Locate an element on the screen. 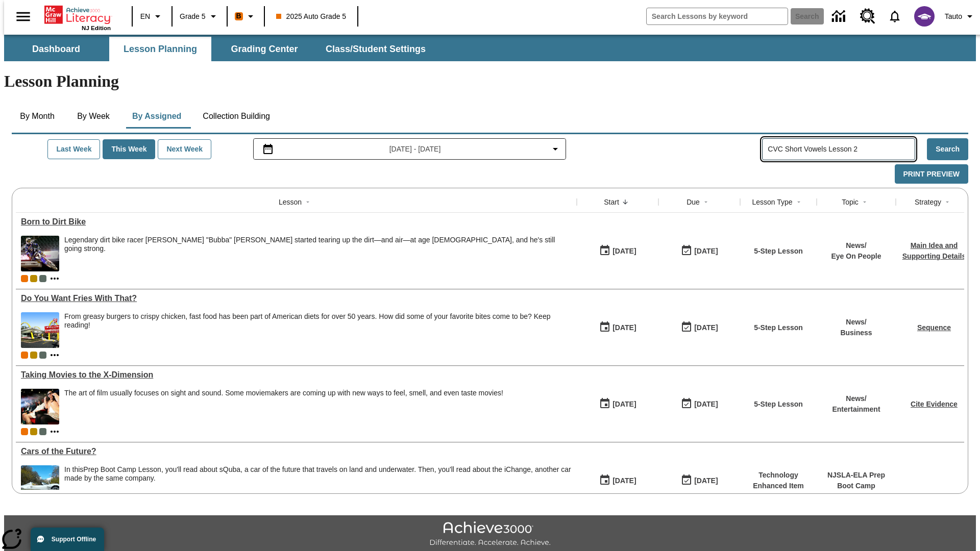  h1: Lesson Planning is located at coordinates (490, 81).